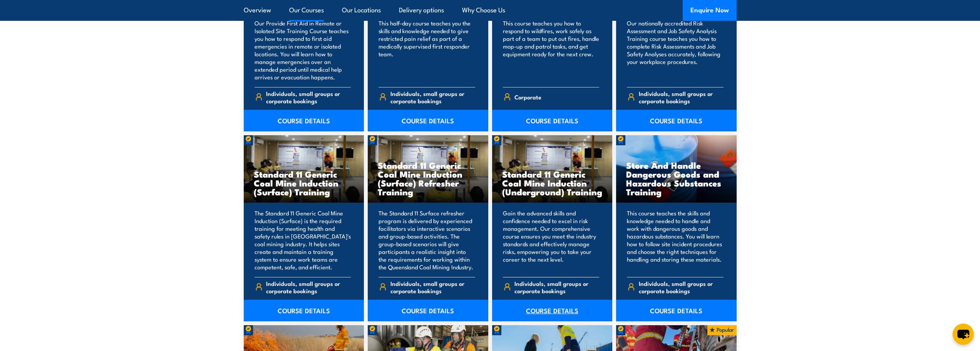 Image resolution: width=980 pixels, height=351 pixels. I want to click on p: The Standard 11 Surface refresher program is delivered by experienced facilitators via interactiv..., so click(427, 240).